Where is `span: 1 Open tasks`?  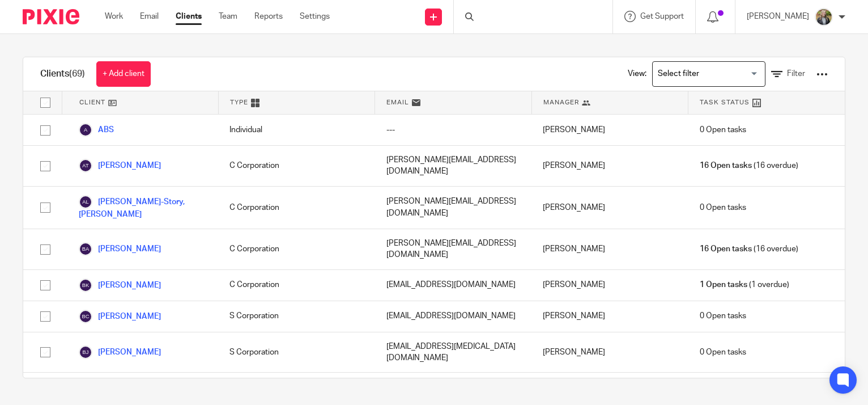
span: 1 Open tasks is located at coordinates (724, 285).